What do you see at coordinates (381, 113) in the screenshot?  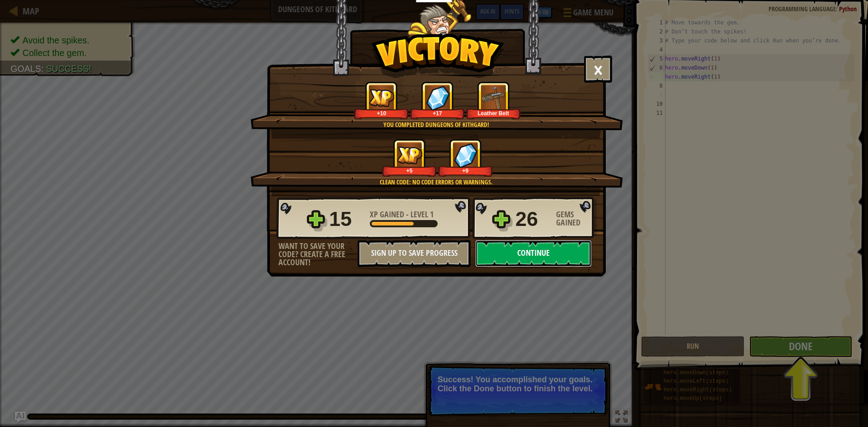 I see `div: +10` at bounding box center [381, 113].